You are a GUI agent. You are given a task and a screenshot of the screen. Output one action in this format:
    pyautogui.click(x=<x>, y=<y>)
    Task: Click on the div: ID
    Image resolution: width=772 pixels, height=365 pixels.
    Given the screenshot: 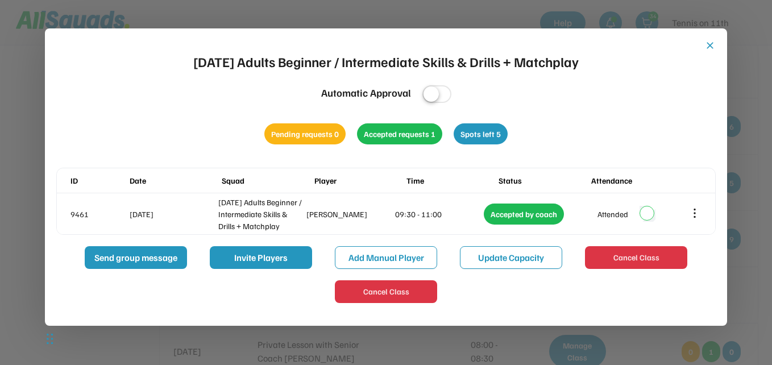 What is the action you would take?
    pyautogui.click(x=99, y=180)
    